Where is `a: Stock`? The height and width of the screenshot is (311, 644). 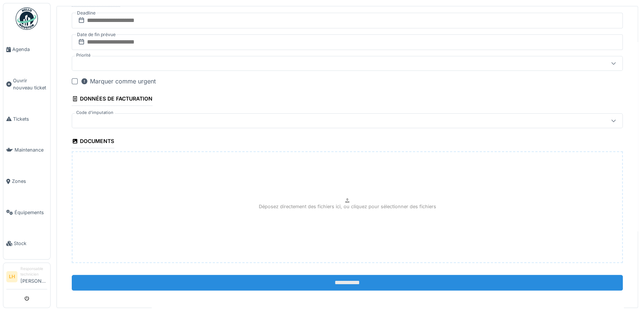 a: Stock is located at coordinates (27, 243).